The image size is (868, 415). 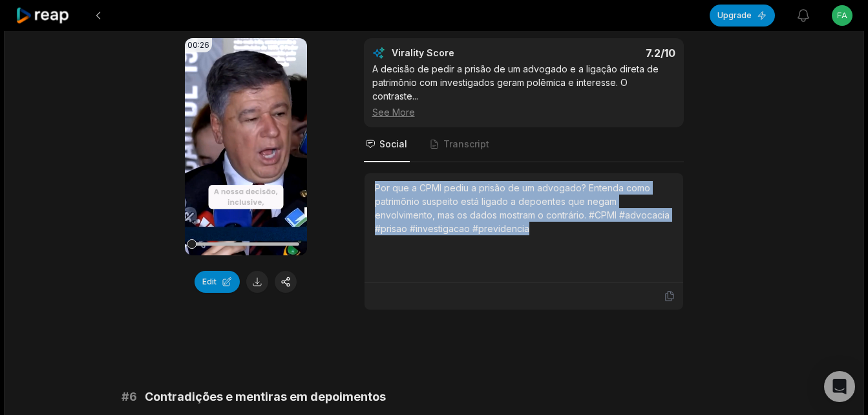 I want to click on span: # 6, so click(x=129, y=397).